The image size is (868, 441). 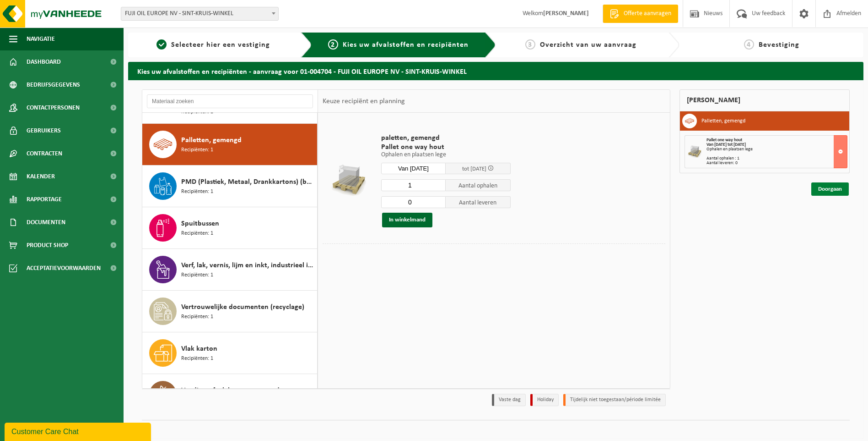 What do you see at coordinates (44, 62) in the screenshot?
I see `span: Dashboard` at bounding box center [44, 62].